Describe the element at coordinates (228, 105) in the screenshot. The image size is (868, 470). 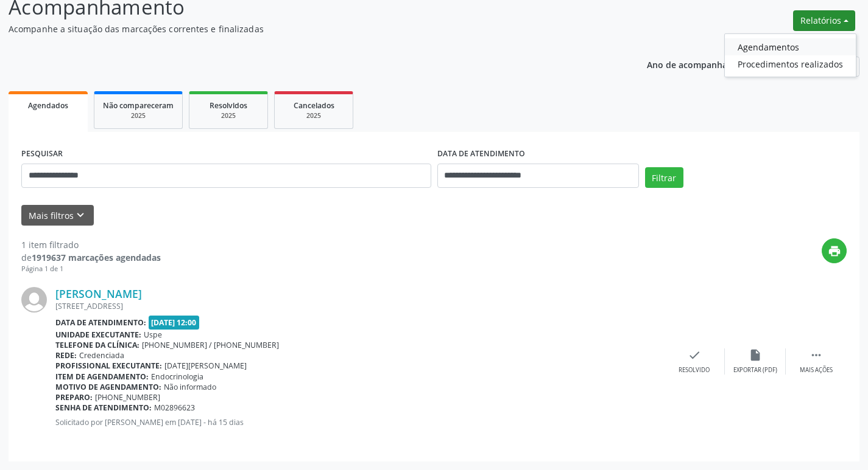
I see `span: Resolvidos` at that location.